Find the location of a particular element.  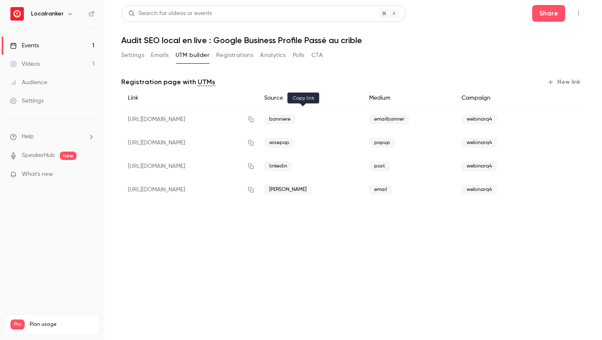

span: emailbanner is located at coordinates (390, 119).